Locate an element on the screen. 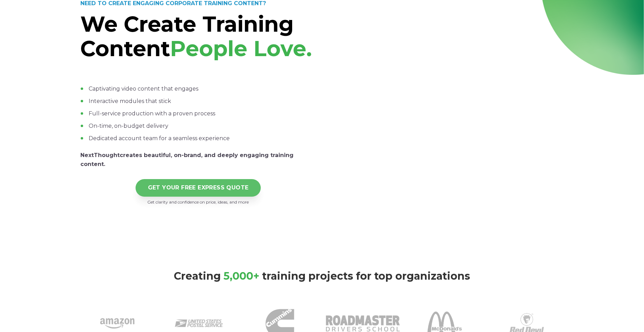 The image size is (644, 332). span: We Create Training Content is located at coordinates (187, 36).